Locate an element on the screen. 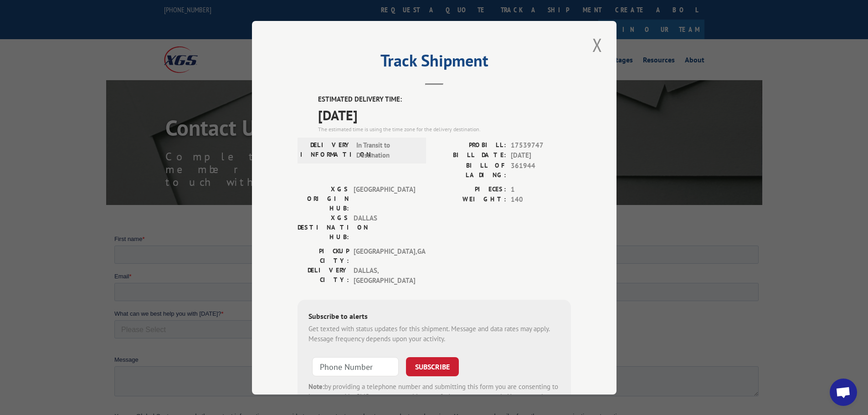  label: BILL DATE: is located at coordinates (470, 156).